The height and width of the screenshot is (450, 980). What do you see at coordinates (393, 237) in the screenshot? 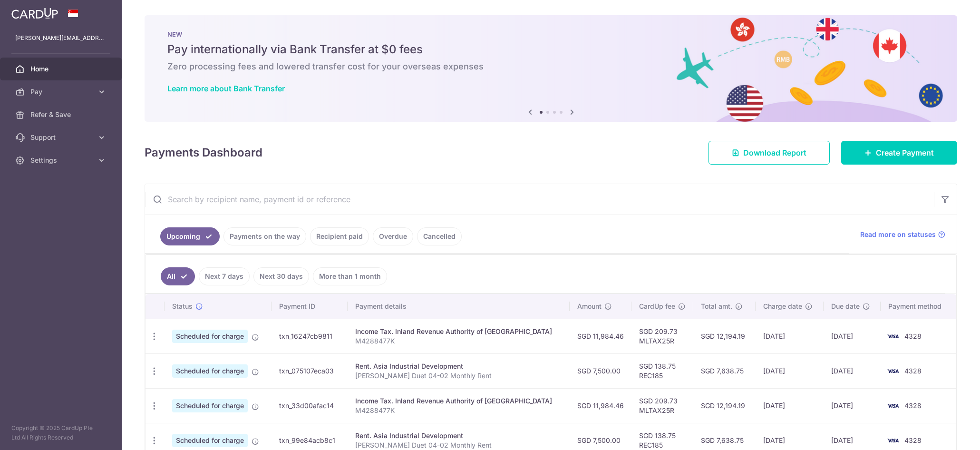
I see `a: Overdue` at bounding box center [393, 237].